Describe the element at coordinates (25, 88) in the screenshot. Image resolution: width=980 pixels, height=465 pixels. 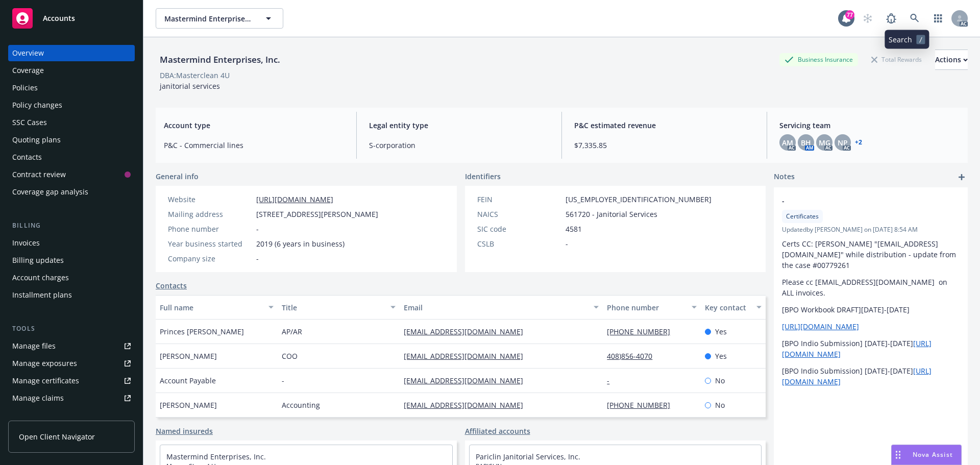
I see `div: Policies` at that location.